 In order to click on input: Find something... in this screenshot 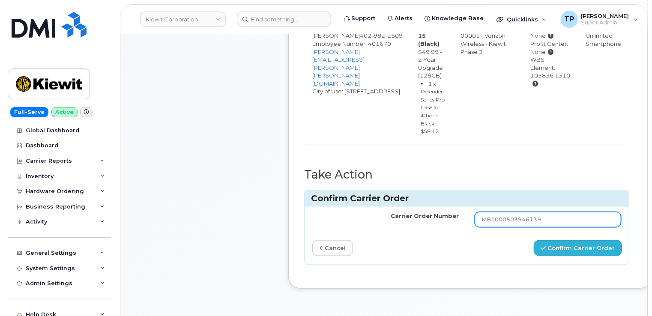, I will do `click(284, 19)`.